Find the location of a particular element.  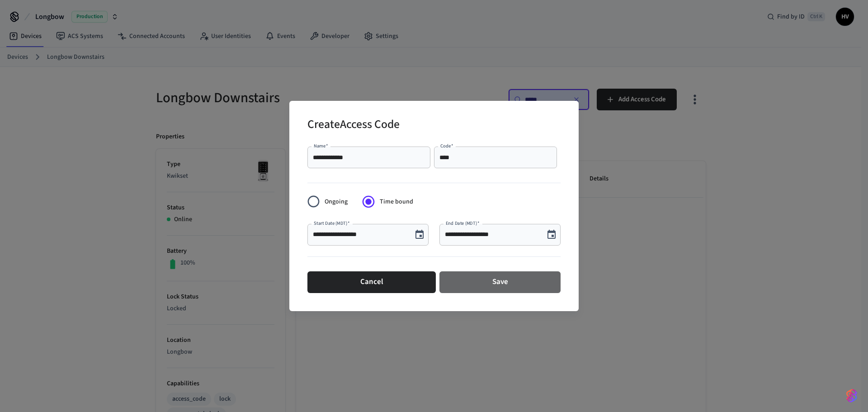

button: Choose date, selected date is Nov 19, 2025 is located at coordinates (551, 235).